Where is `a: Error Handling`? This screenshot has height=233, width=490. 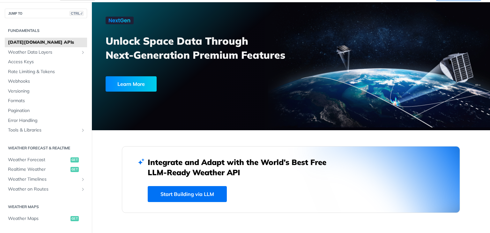
a: Error Handling is located at coordinates (46, 121).